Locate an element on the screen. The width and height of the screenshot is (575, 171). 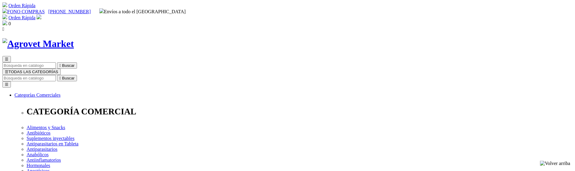
a: Hormonales is located at coordinates (38, 166).